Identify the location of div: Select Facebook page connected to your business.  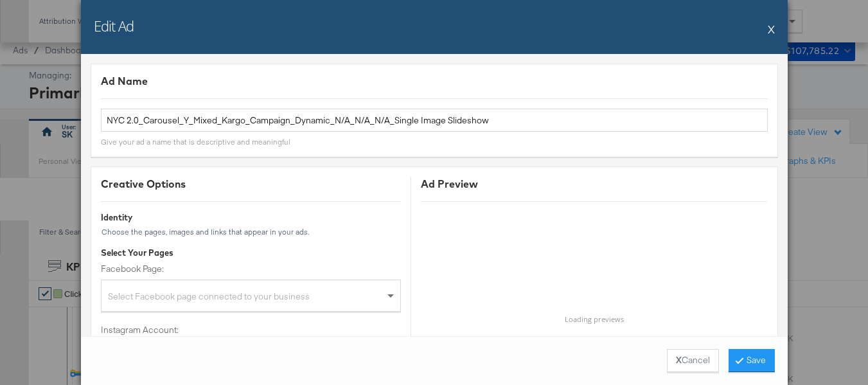
(251, 299).